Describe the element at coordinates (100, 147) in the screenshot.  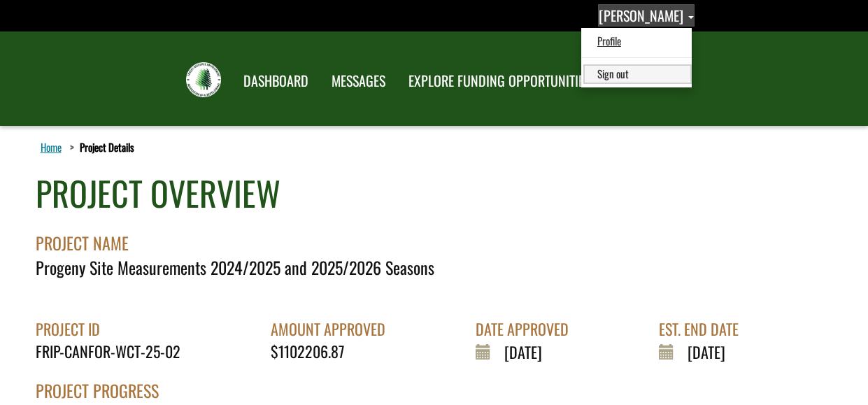
I see `li: Project Details` at that location.